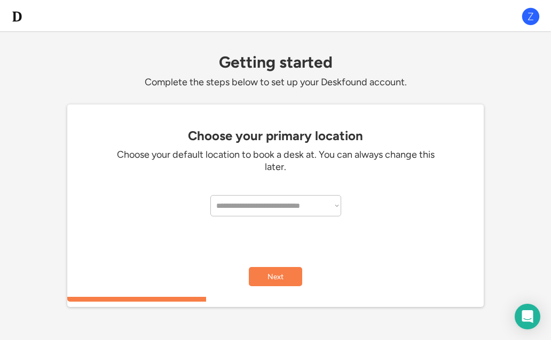 This screenshot has width=551, height=340. Describe the element at coordinates (275, 277) in the screenshot. I see `button: Next` at that location.